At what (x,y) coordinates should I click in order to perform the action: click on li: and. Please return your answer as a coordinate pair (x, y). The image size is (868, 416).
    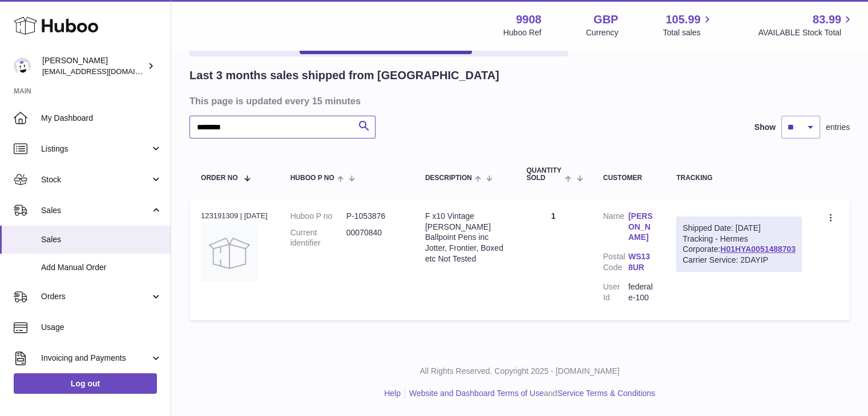
    Looking at the image, I should click on (530, 394).